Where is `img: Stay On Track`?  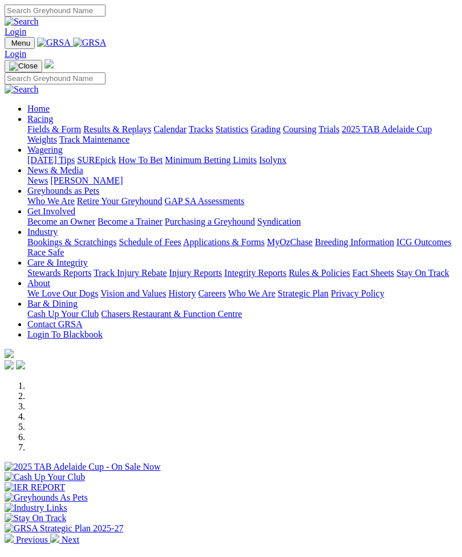
img: Stay On Track is located at coordinates (35, 519).